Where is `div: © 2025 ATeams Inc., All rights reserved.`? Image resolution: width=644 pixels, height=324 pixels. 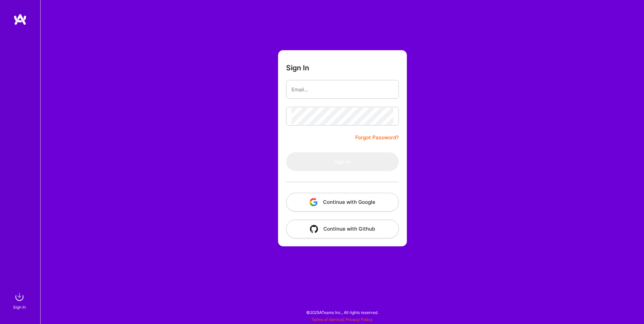
div: © 2025 ATeams Inc., All rights reserved. is located at coordinates (342, 313).